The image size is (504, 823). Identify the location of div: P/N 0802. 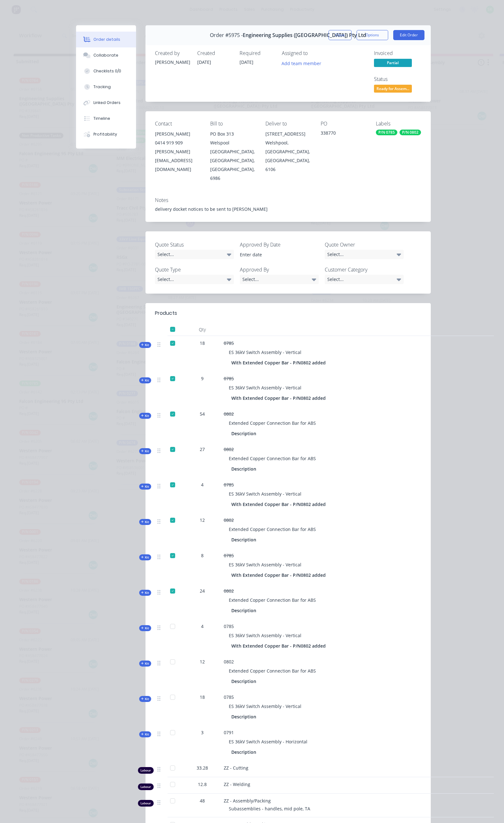
(410, 132).